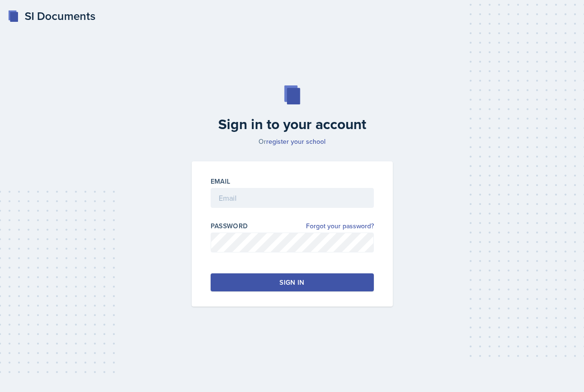  What do you see at coordinates (229, 226) in the screenshot?
I see `label: Password` at bounding box center [229, 226].